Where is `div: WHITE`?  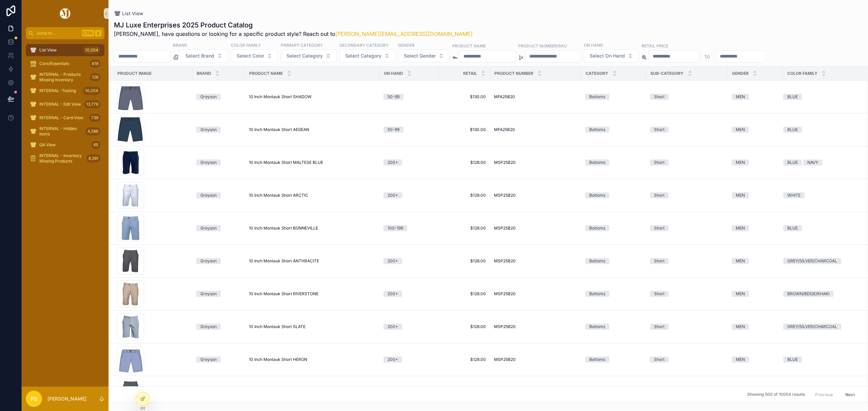
div: WHITE is located at coordinates (793, 195).